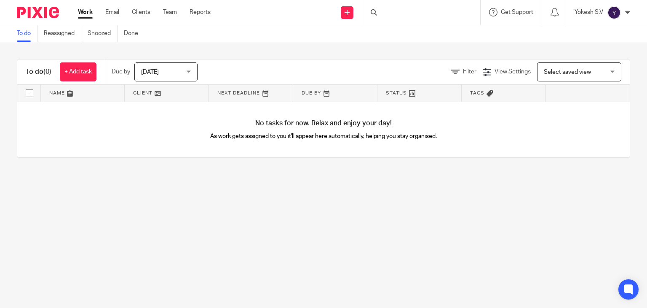 Image resolution: width=647 pixels, height=308 pixels. I want to click on a: Clients, so click(141, 12).